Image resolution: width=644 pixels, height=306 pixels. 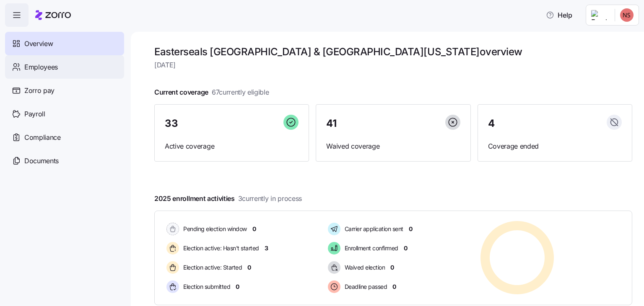 What do you see at coordinates (240, 92) in the screenshot?
I see `span: 67 currently eligible` at bounding box center [240, 92].